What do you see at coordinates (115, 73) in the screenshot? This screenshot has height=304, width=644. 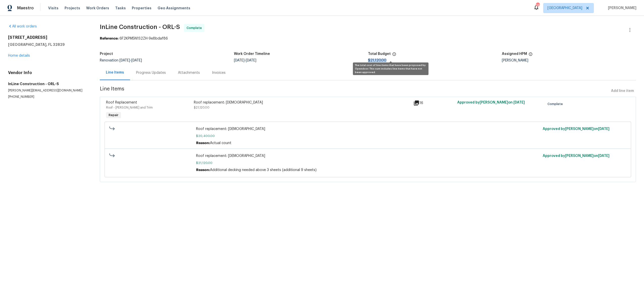 I see `div: Line Items` at bounding box center [115, 73].